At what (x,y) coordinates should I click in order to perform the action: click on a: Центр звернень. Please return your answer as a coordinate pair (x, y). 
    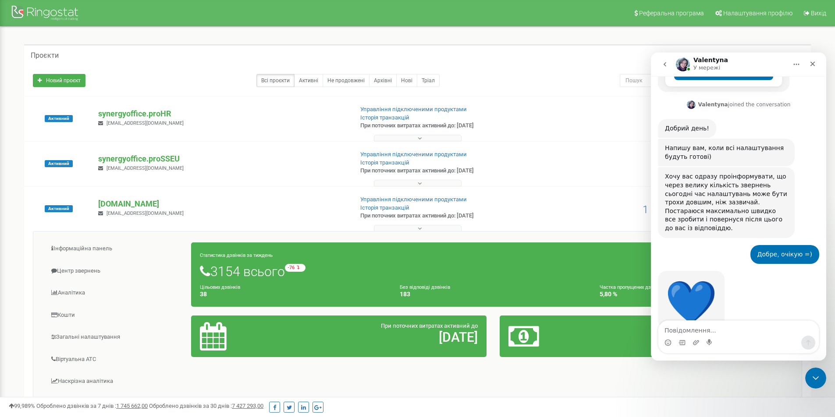
    Looking at the image, I should click on (116, 271).